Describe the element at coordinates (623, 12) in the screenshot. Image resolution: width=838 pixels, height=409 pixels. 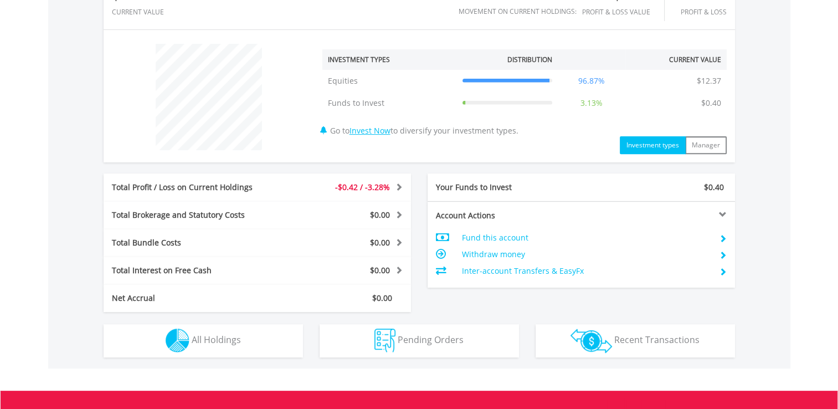
I see `div: Profit & Loss Value` at that location.